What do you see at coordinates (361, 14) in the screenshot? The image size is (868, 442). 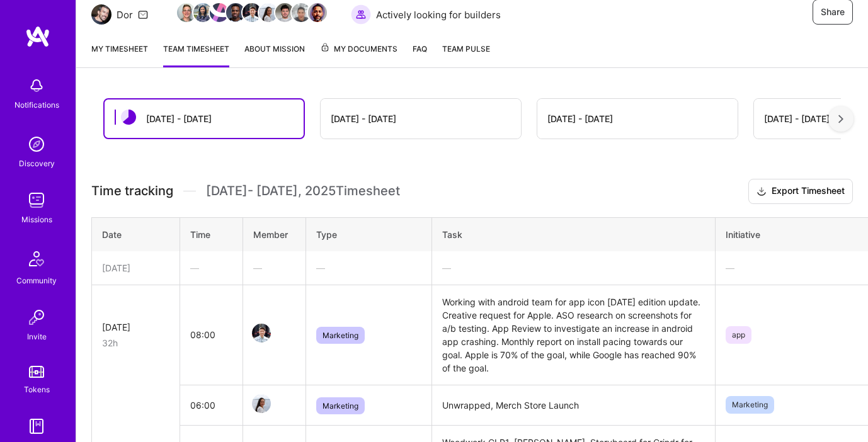 I see `img: Actively looking for builders` at bounding box center [361, 14].